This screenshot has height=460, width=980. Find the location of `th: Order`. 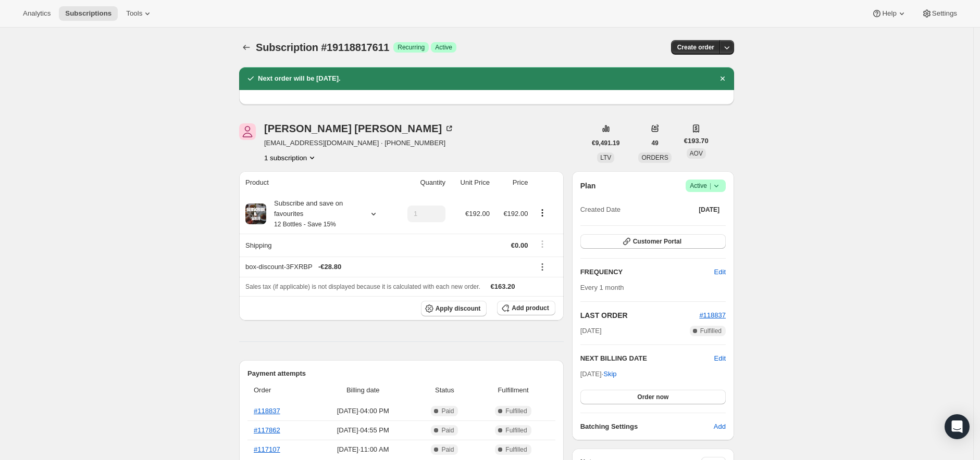

th: Order is located at coordinates (279, 390).